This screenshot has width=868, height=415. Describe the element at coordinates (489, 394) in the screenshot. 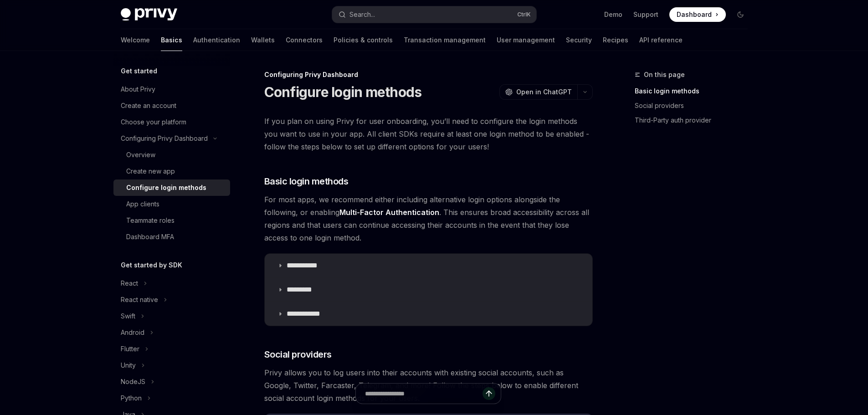

I see `button: Send message` at that location.